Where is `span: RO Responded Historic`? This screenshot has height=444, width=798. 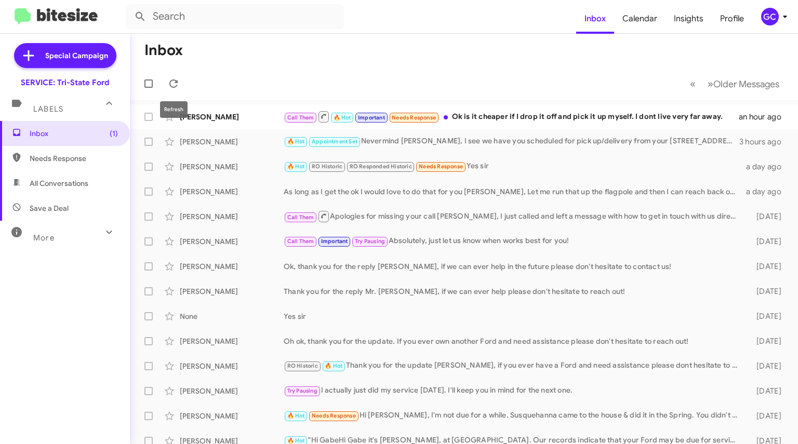
span: RO Responded Historic is located at coordinates (381, 166).